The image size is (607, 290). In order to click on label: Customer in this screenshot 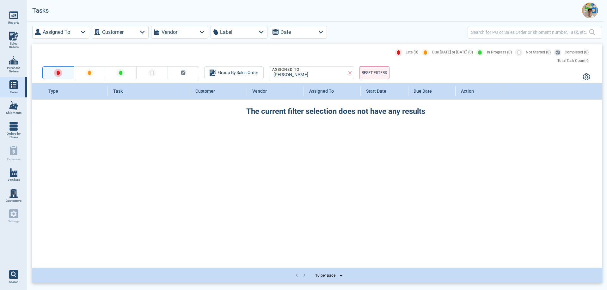, I will do `click(113, 32)`.